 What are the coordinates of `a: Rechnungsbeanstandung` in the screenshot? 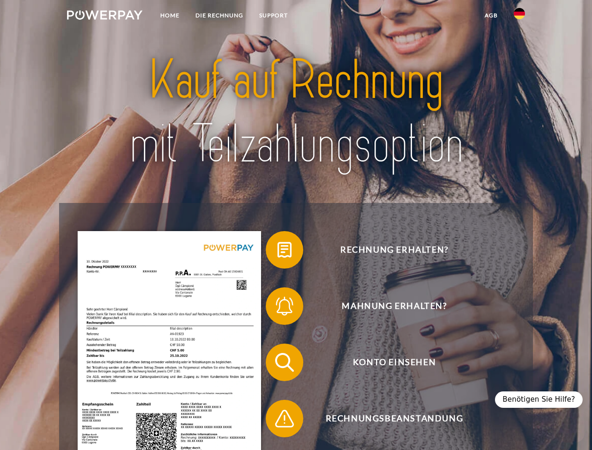 It's located at (388, 419).